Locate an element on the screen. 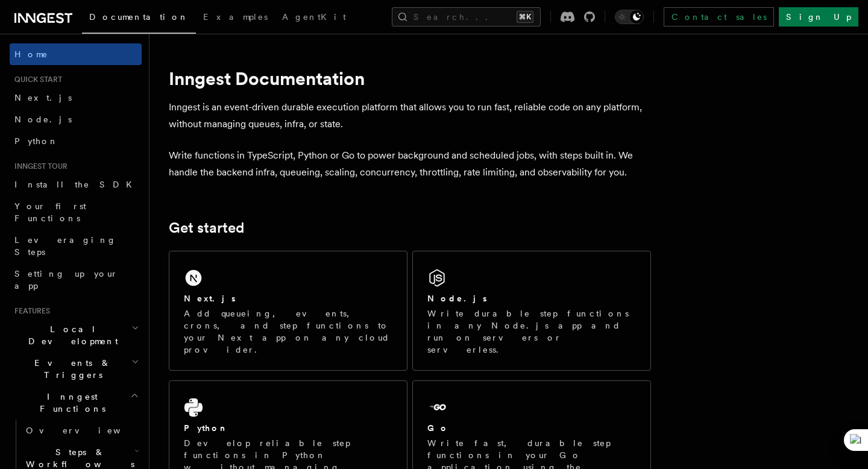 The width and height of the screenshot is (868, 469). span: Features is located at coordinates (29, 311).